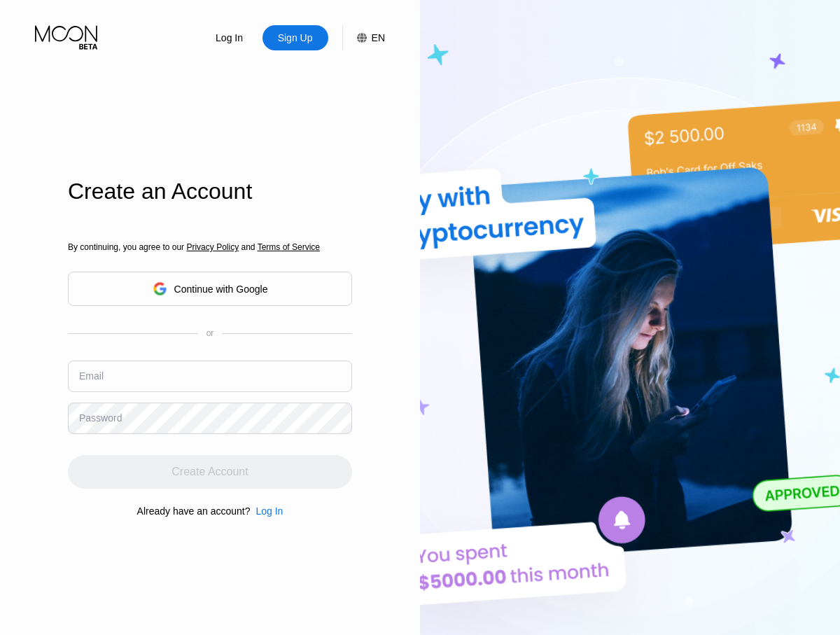 The height and width of the screenshot is (635, 840). What do you see at coordinates (194, 511) in the screenshot?
I see `div: Already have an account?` at bounding box center [194, 511].